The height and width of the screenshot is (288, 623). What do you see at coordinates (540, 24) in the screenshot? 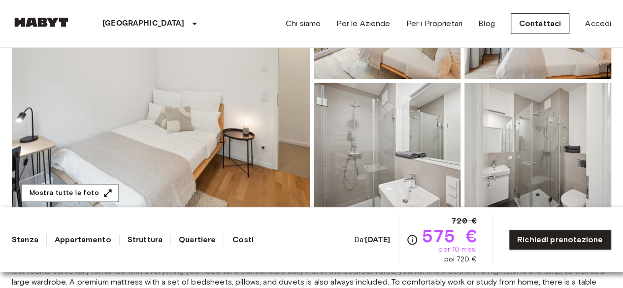
I see `a: Contattaci` at bounding box center [540, 24].